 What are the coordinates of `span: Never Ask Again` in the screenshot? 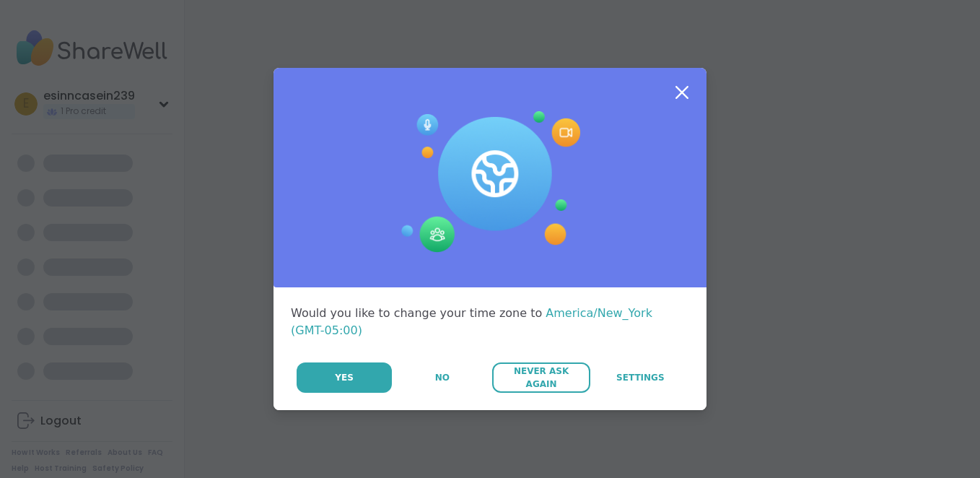 It's located at (540, 378).